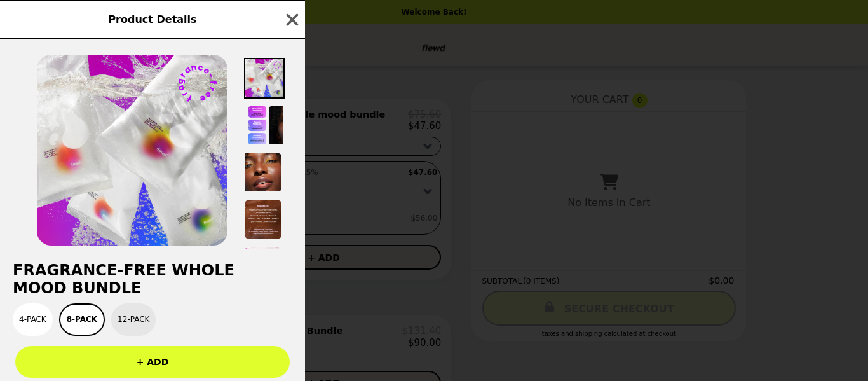  Describe the element at coordinates (32, 319) in the screenshot. I see `button: 4-Pack` at that location.